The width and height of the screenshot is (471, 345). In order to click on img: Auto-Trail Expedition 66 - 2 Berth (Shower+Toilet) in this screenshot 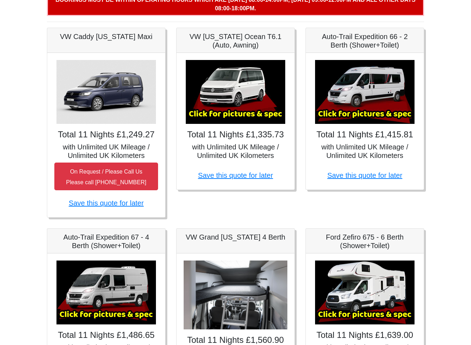, I will do `click(365, 92)`.